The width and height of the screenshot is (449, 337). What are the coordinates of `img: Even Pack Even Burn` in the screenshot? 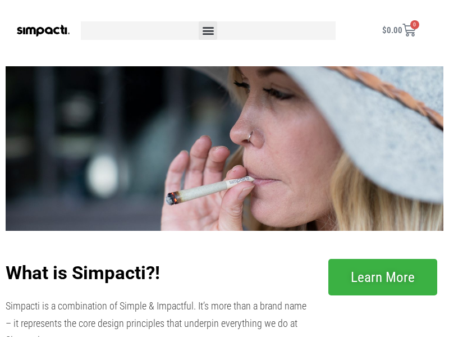 It's located at (225, 148).